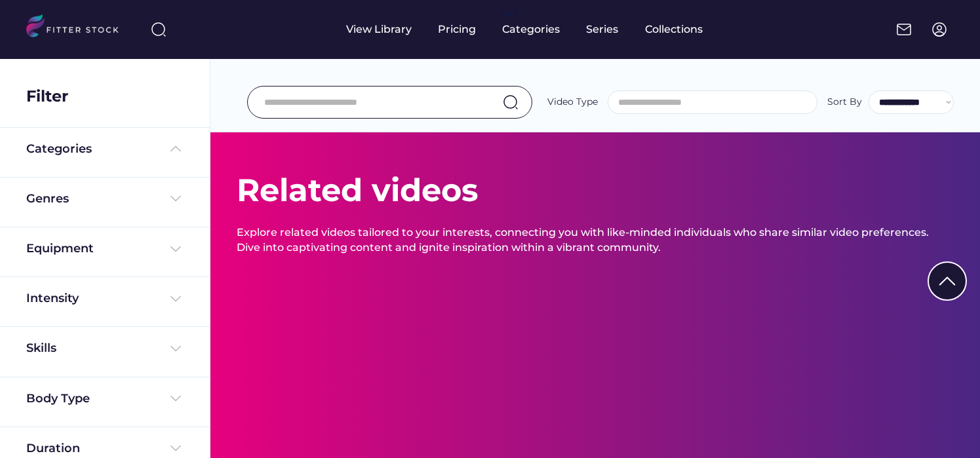 The image size is (980, 458). What do you see at coordinates (78, 28) in the screenshot?
I see `img: LOGO.svg` at bounding box center [78, 28].